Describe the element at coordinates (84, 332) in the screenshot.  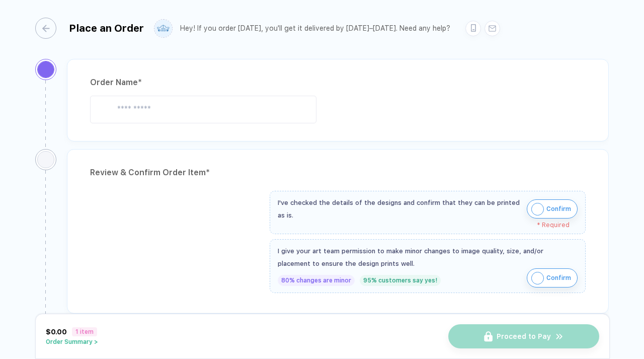
I see `span: 1 item` at that location.